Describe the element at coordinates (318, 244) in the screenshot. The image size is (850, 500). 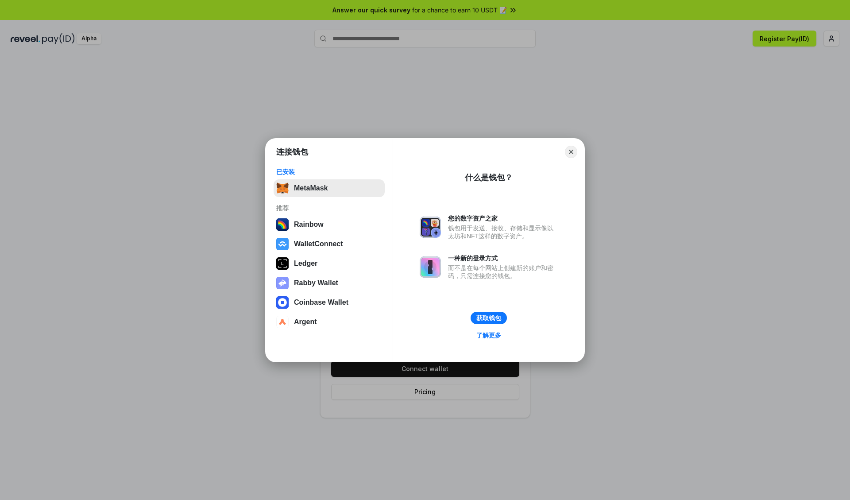
I see `div: WalletConnect` at that location.